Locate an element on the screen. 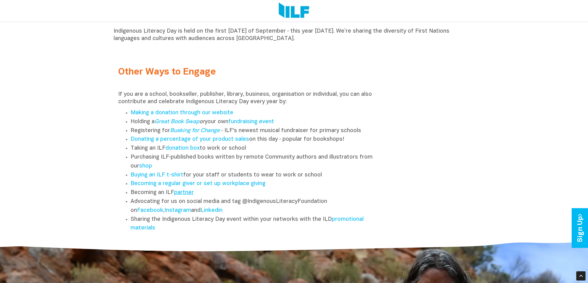 This screenshot has height=283, width=588. p: If you are a school, bookseller, publisher, library, business, organisation or individual, you ca... is located at coordinates (249, 98).